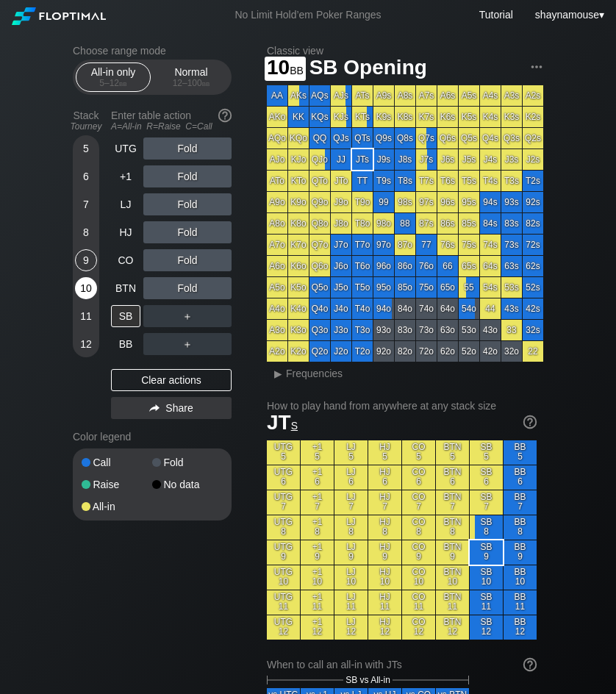 Image resolution: width=616 pixels, height=694 pixels. Describe the element at coordinates (341, 138) in the screenshot. I see `div: QJs` at that location.